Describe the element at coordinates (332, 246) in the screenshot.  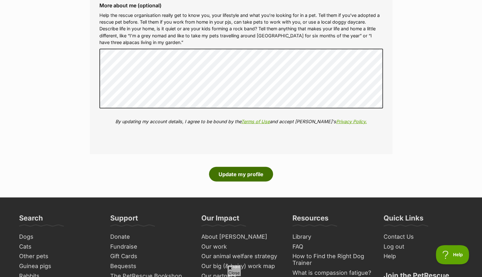
I see `a: FAQ` at that location.